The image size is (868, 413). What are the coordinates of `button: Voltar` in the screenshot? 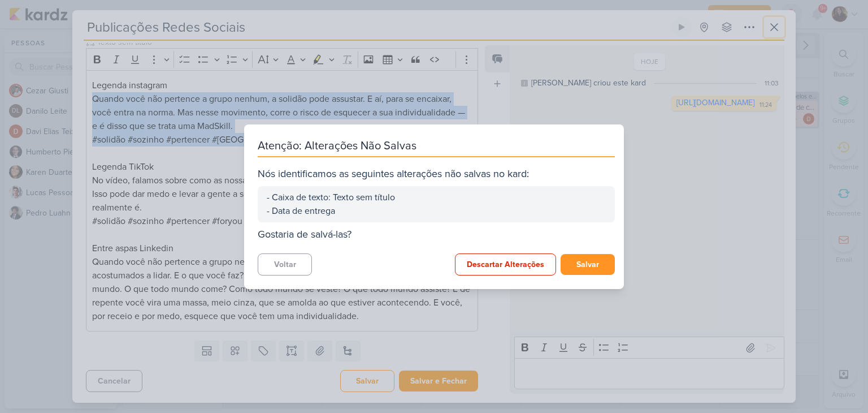 It's located at (285, 264).